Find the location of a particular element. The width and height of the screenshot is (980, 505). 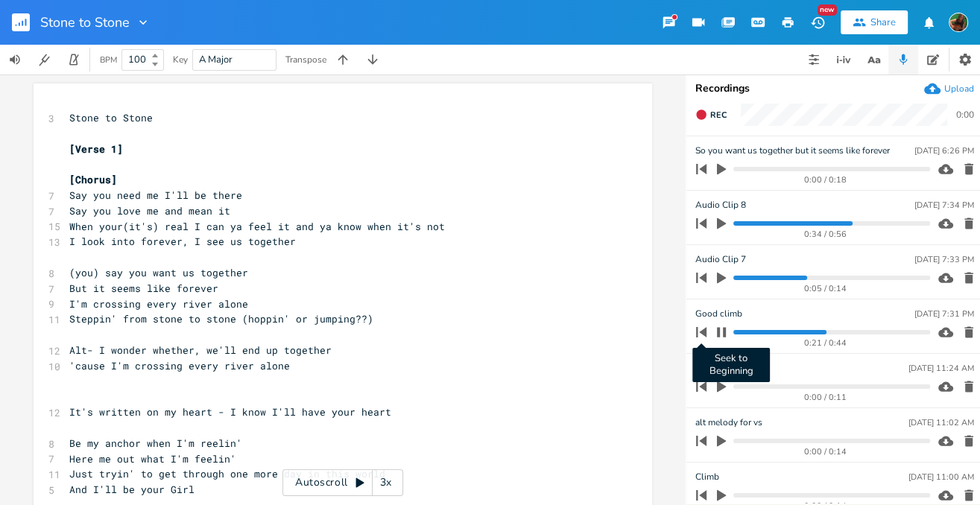

div: 0:00 / 0:11 is located at coordinates (825, 397).